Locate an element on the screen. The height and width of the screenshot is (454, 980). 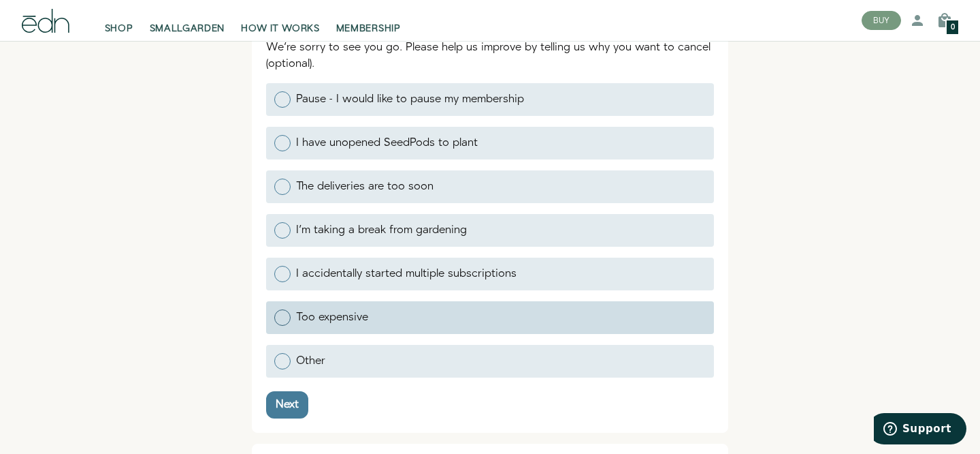
button: BUY is located at coordinates (882, 20).